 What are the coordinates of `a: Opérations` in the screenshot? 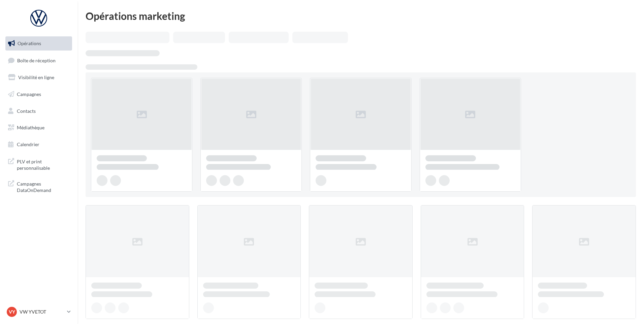 It's located at (38, 44).